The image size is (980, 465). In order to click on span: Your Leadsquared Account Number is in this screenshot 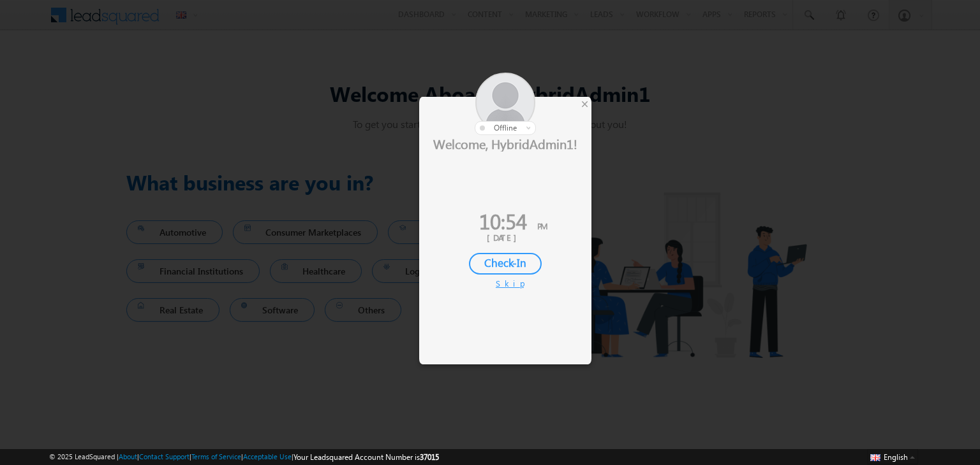, I will do `click(366, 457)`.